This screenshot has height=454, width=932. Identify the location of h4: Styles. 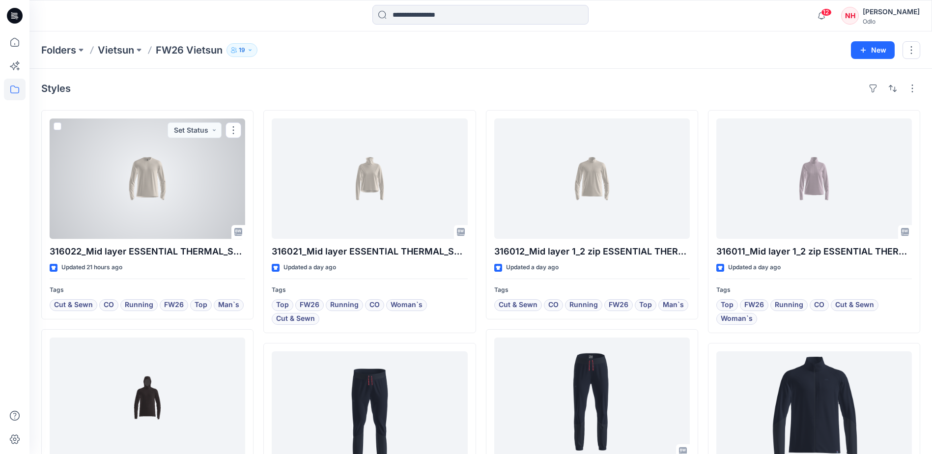
(56, 88).